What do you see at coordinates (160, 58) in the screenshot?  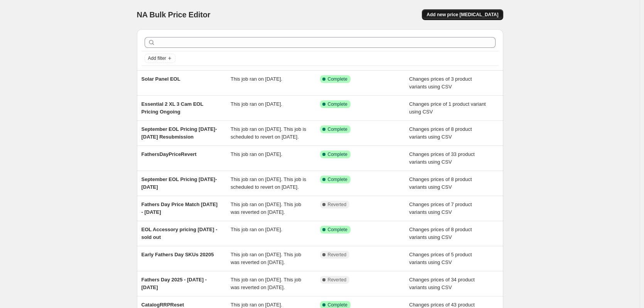 I see `button: Add filter` at bounding box center [160, 58].